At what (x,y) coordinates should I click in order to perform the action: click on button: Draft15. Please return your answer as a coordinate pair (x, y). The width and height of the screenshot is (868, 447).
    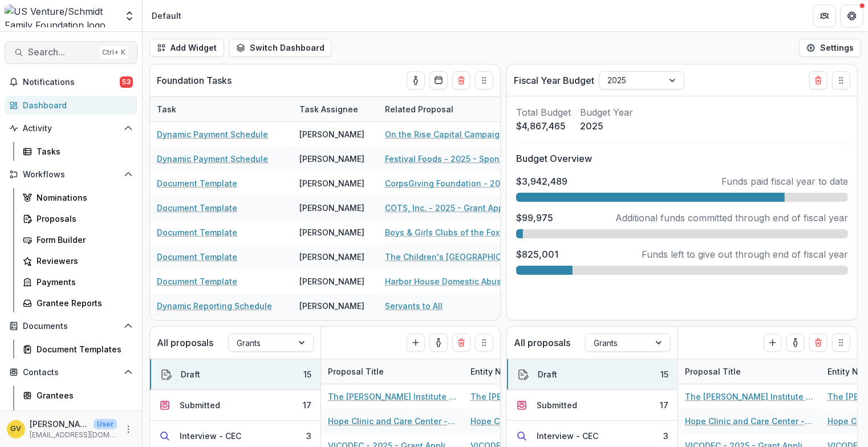
    Looking at the image, I should click on (235, 375).